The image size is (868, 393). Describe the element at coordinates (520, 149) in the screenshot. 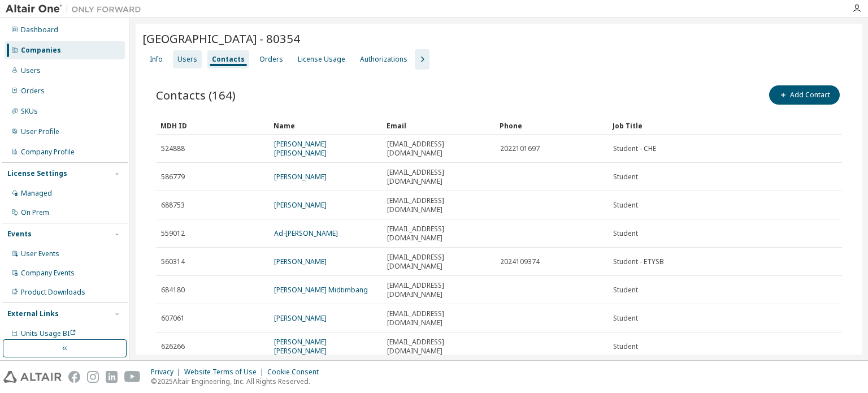

I see `span: 2022101697` at that location.